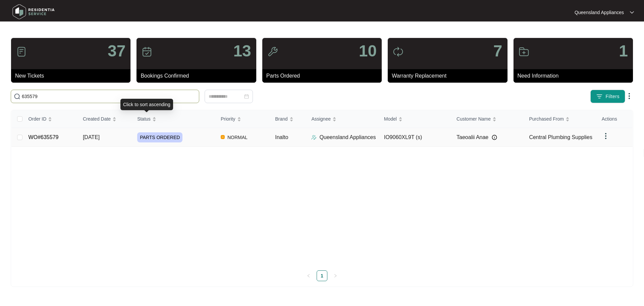 The image size is (644, 306). What do you see at coordinates (612, 97) in the screenshot?
I see `span: Filters` at bounding box center [612, 97].